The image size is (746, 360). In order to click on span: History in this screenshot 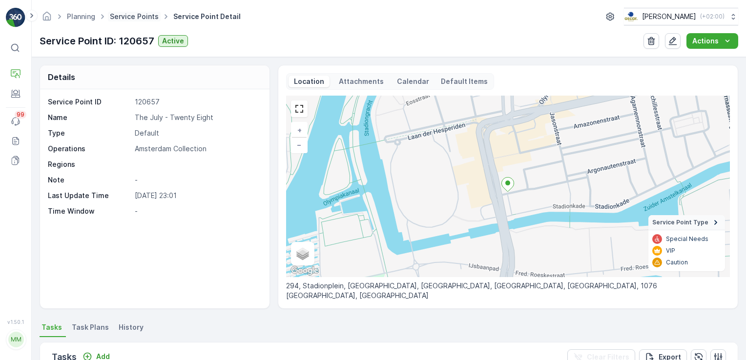, I will do `click(131, 327)`.